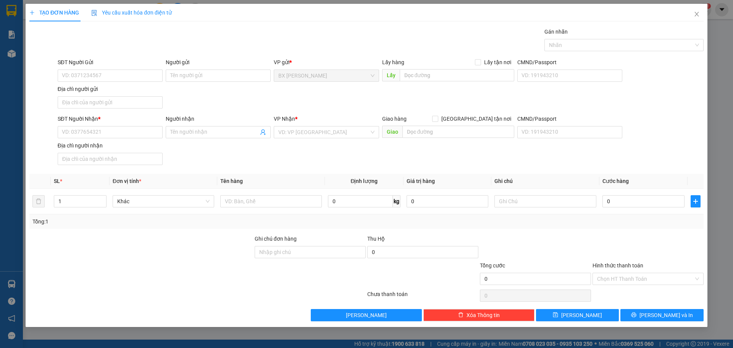  I want to click on button: deleteXóa Thông tin, so click(479, 315).